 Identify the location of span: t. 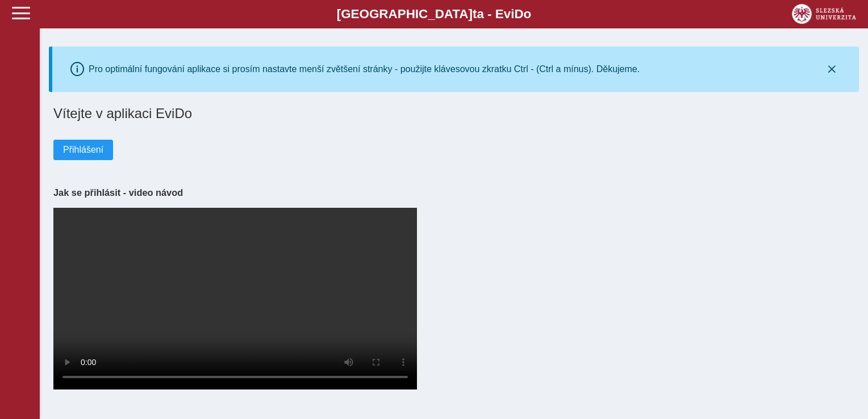
(474, 14).